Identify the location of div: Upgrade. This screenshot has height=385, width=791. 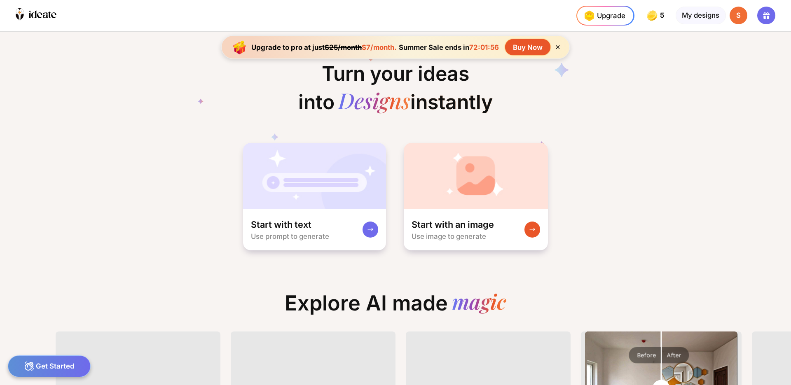
(603, 16).